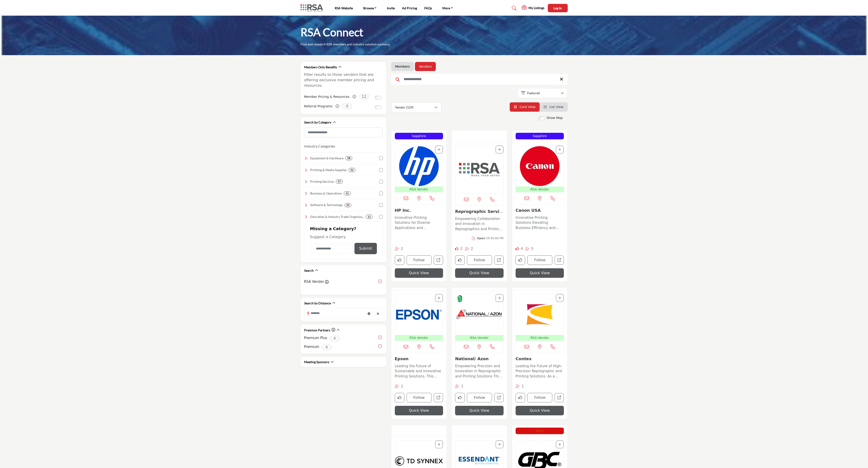  What do you see at coordinates (320, 146) in the screenshot?
I see `button: Industry Categories` at bounding box center [320, 146].